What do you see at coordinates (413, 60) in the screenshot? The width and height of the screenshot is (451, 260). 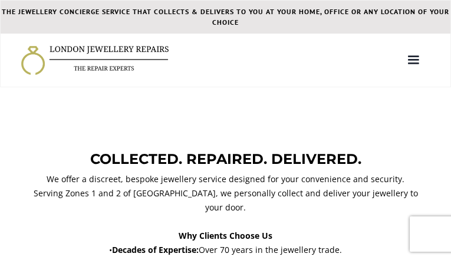 I see `div: menu` at bounding box center [413, 60].